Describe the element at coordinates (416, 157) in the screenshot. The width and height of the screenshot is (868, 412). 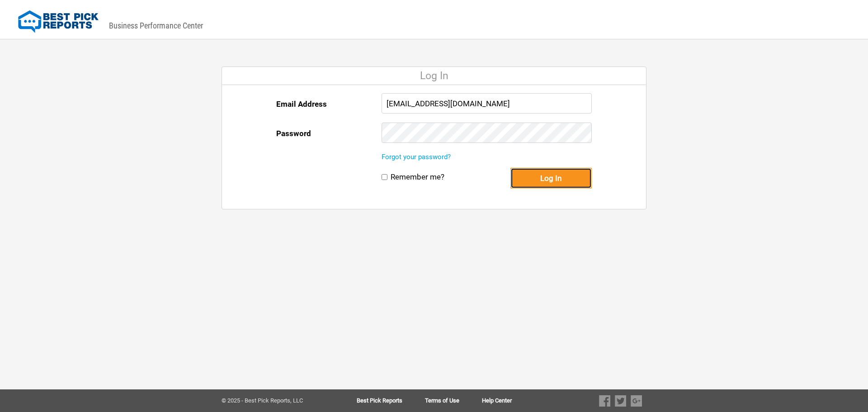
I see `a: Forgot your password?` at that location.